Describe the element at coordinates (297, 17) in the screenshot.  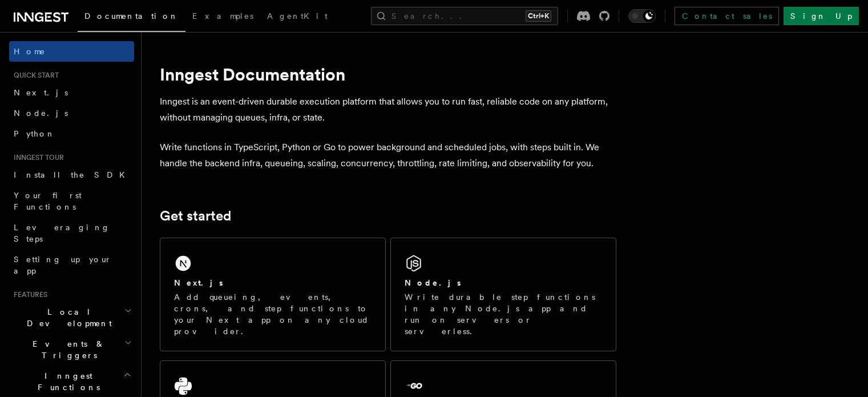
I see `a: AgentKit` at that location.